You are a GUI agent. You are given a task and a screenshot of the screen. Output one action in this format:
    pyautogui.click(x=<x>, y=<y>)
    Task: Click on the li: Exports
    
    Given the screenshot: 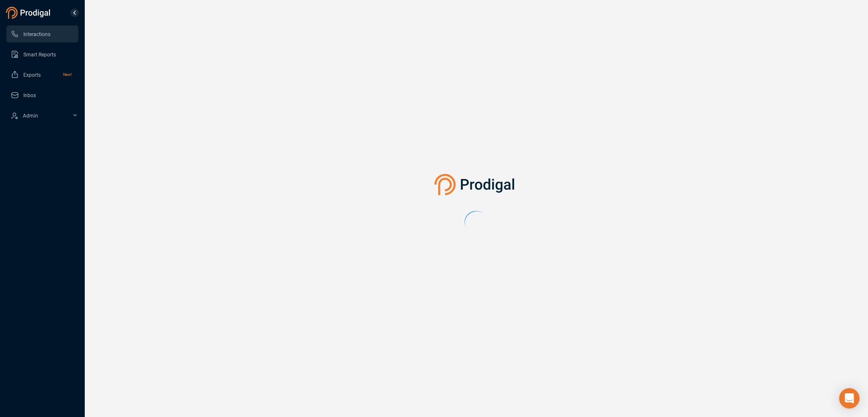 What is the action you would take?
    pyautogui.click(x=42, y=74)
    